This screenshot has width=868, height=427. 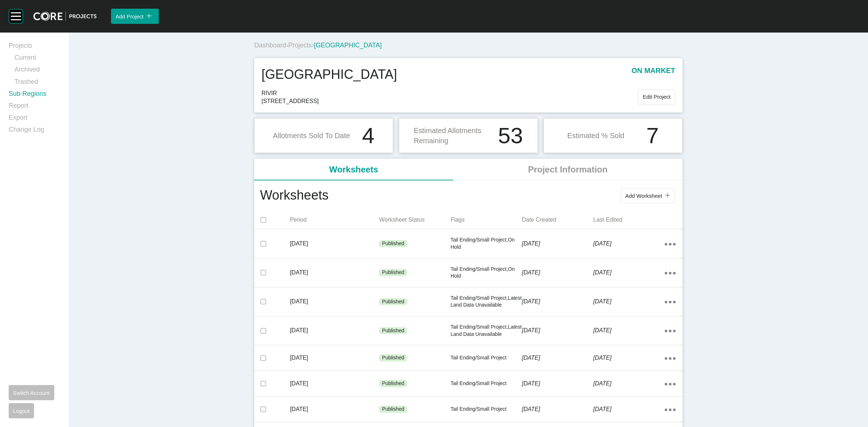 I want to click on p: Estimated Allotments Remaining, so click(x=454, y=136).